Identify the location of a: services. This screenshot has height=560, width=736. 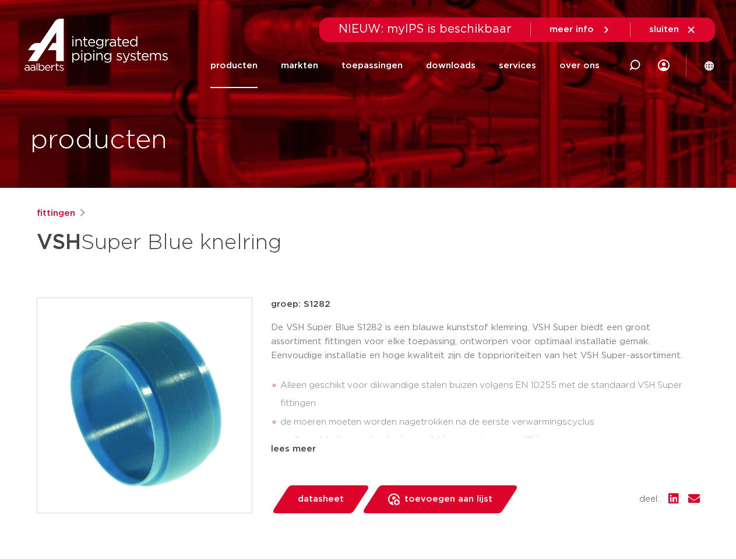
(517, 65).